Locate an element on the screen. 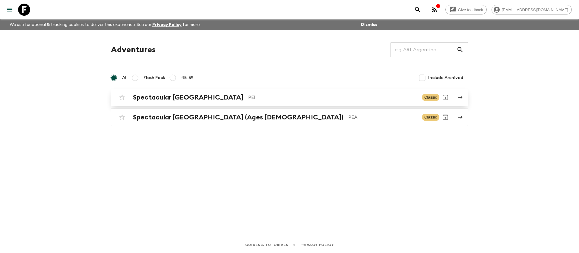  span: 45-59 is located at coordinates (187, 78).